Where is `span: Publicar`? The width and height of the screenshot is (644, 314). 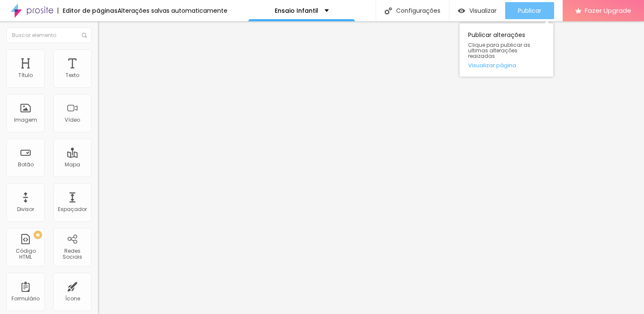 span: Publicar is located at coordinates (530, 11).